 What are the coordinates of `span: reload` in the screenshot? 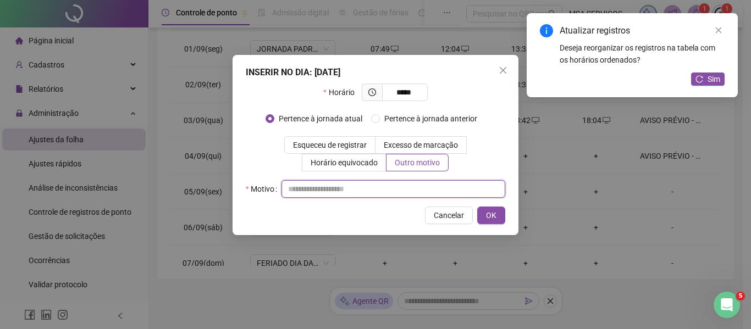 It's located at (700, 79).